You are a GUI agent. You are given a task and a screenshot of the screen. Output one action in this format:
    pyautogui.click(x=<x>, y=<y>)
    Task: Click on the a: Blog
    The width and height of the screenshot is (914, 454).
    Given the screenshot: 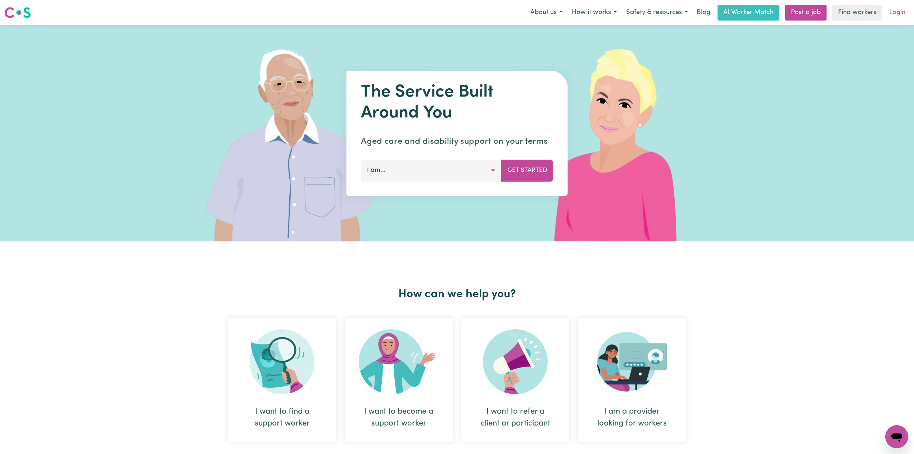 What is the action you would take?
    pyautogui.click(x=704, y=13)
    